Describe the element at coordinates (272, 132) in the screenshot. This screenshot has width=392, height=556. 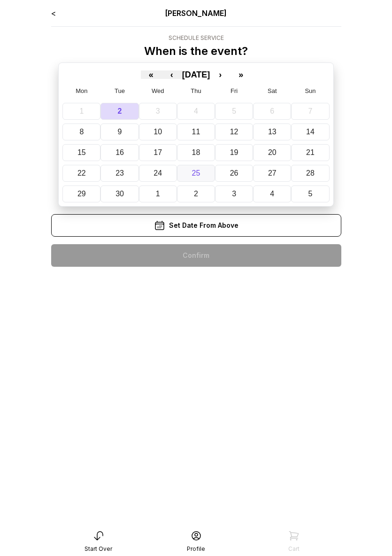
I see `abbr: September 13, 2025` at that location.